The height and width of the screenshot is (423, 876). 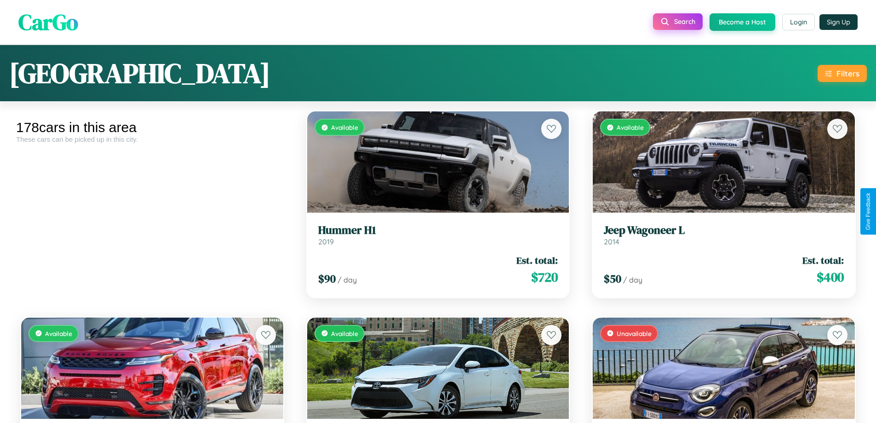 I want to click on div: 178 cars in this area, so click(x=152, y=127).